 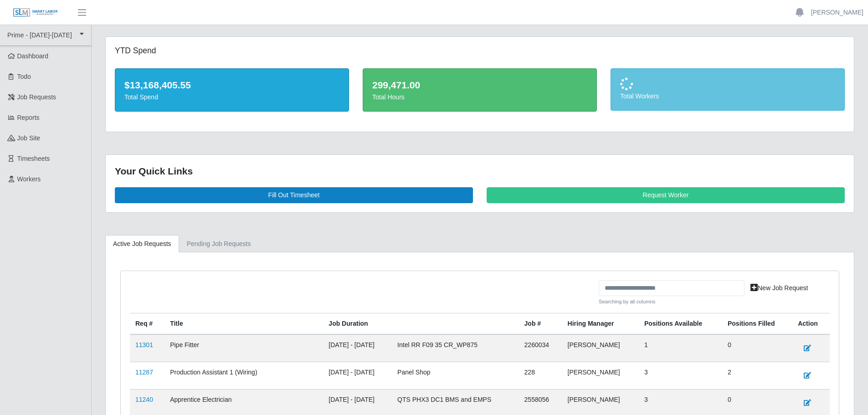 I want to click on th: Req #, so click(x=147, y=323).